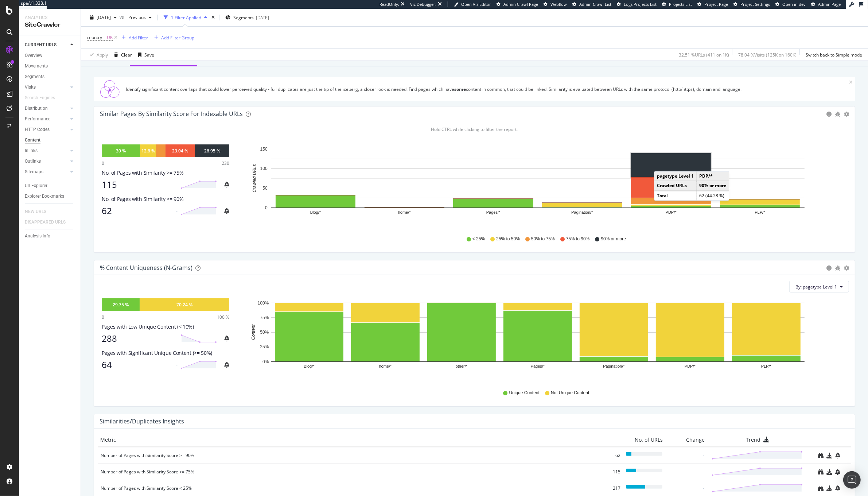  What do you see at coordinates (30, 87) in the screenshot?
I see `div: Visits` at bounding box center [30, 87].